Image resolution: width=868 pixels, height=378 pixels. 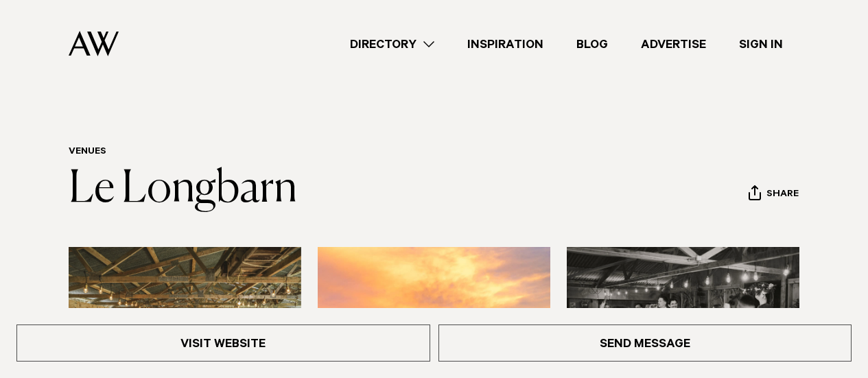 I want to click on img: Auckland Weddings Logo, so click(x=93, y=43).